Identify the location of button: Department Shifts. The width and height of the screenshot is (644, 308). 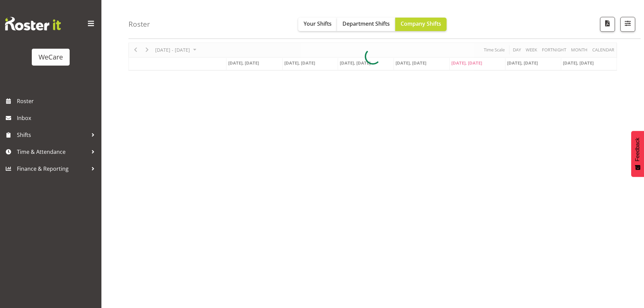
(366, 25).